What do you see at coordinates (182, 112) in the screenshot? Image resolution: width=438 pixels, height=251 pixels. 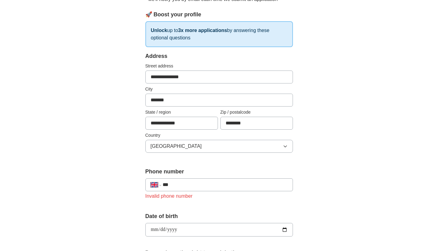 I see `label: State / region` at bounding box center [182, 112].